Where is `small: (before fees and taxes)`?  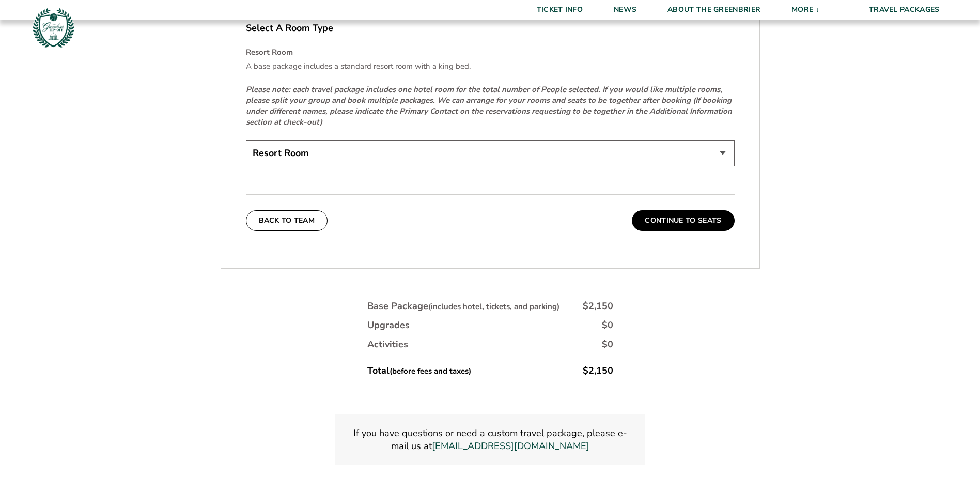 small: (before fees and taxes) is located at coordinates (431, 371).